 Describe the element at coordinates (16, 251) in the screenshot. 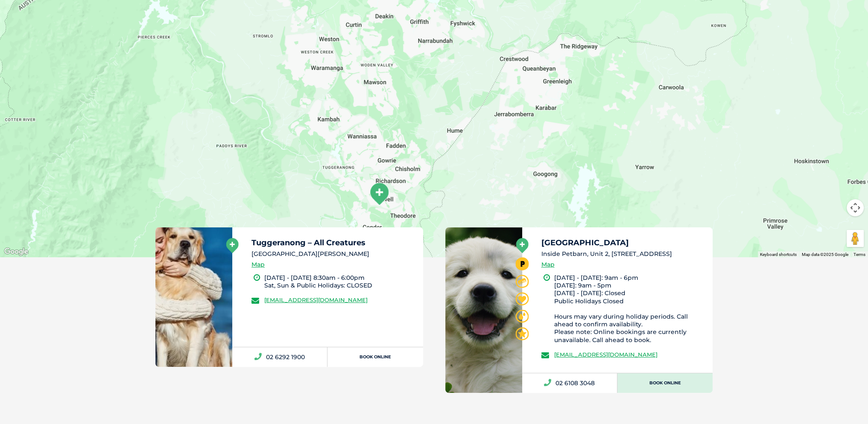

I see `img: Google` at that location.